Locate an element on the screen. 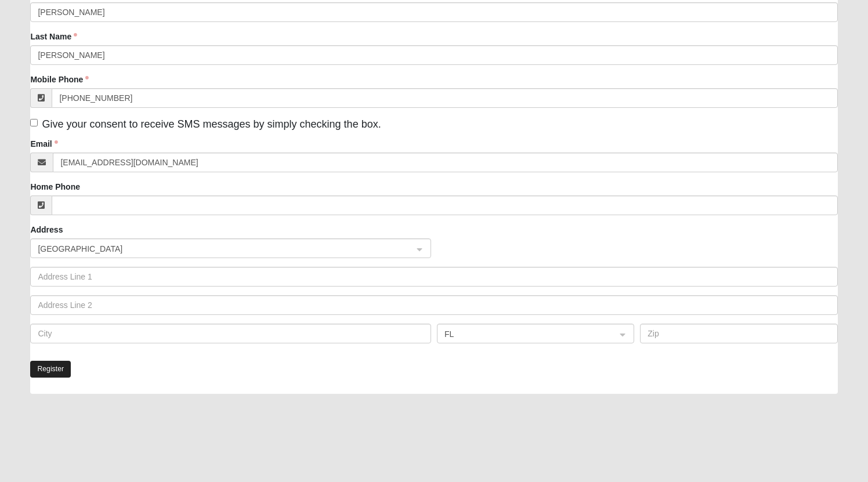 The width and height of the screenshot is (868, 482). input: Zip is located at coordinates (739, 334).